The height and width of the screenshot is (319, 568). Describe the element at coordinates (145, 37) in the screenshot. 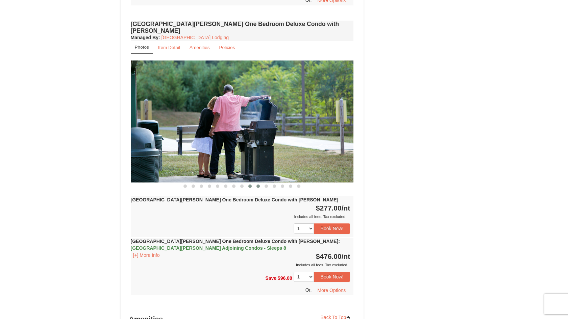

I see `span: Managed By` at that location.